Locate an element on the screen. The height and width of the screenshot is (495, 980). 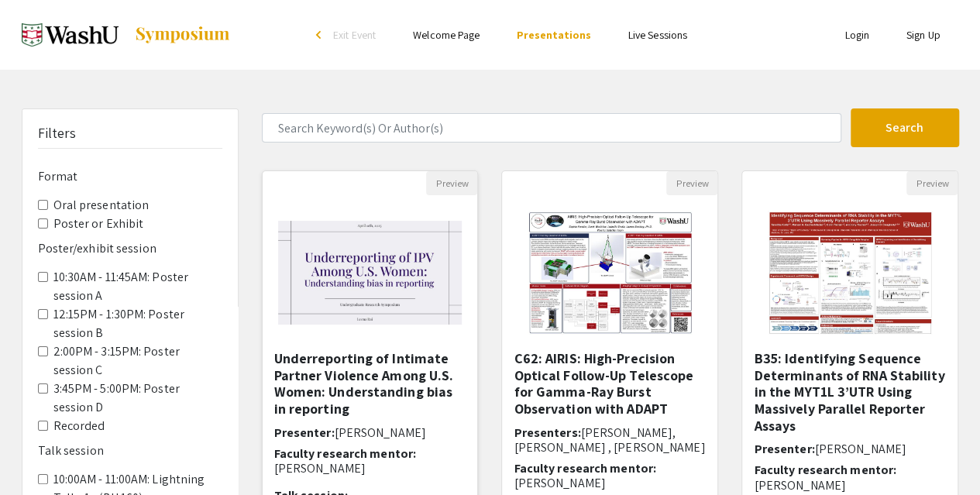
h5: B35: Identifying Sequence Determinants of RNA Stability in the MYT1L 3’UTR Using Massively Parall... is located at coordinates (850, 392).